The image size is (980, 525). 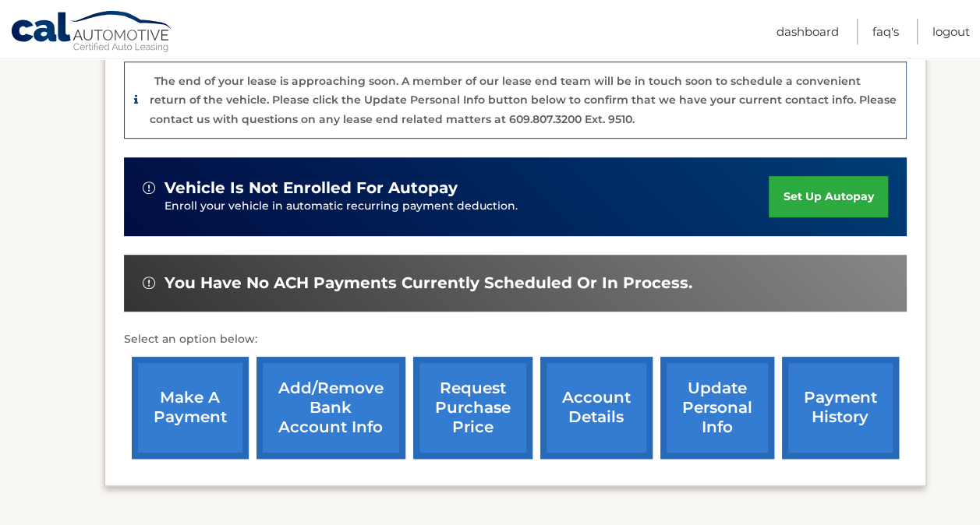 I want to click on a: set up autopay, so click(x=828, y=196).